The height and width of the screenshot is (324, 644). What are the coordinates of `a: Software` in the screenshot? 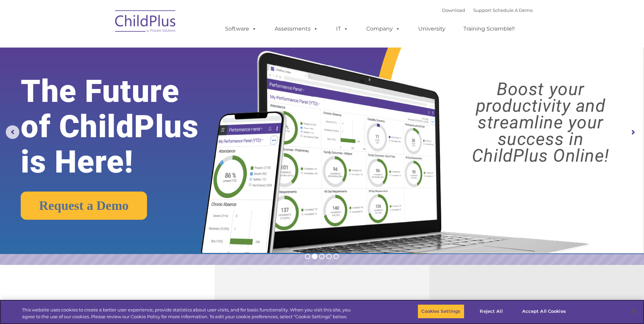 It's located at (240, 29).